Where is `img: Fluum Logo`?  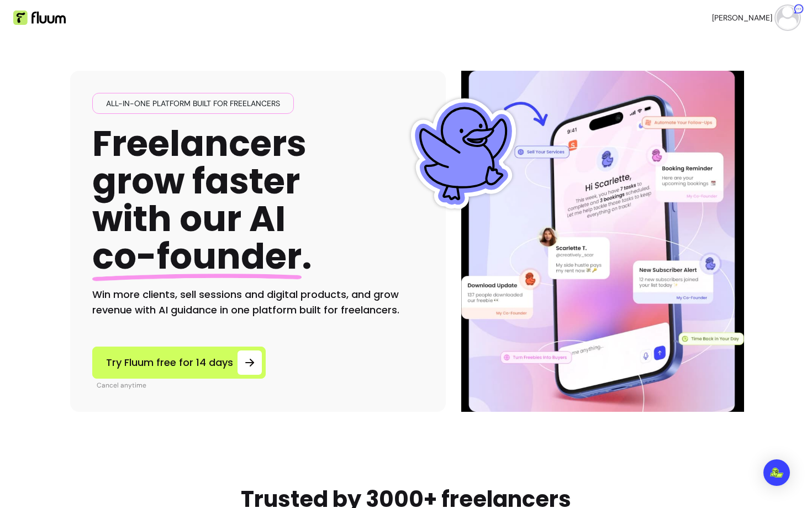
img: Fluum Logo is located at coordinates (40, 18).